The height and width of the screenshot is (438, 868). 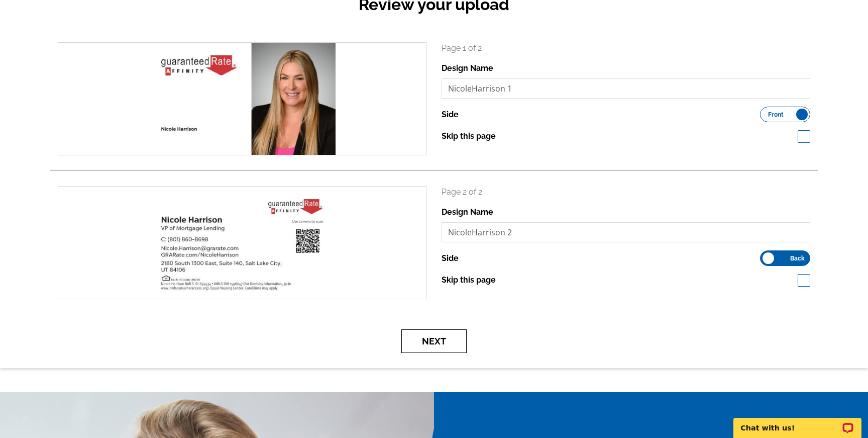 I want to click on p: Page 1 of 2, so click(x=626, y=48).